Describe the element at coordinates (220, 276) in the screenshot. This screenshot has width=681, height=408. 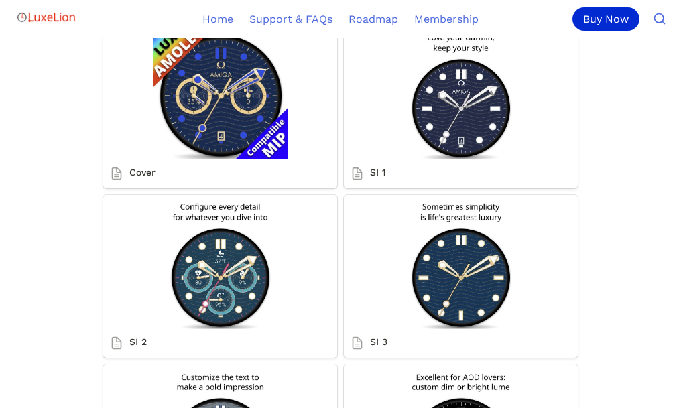
I see `a: SI 2` at that location.